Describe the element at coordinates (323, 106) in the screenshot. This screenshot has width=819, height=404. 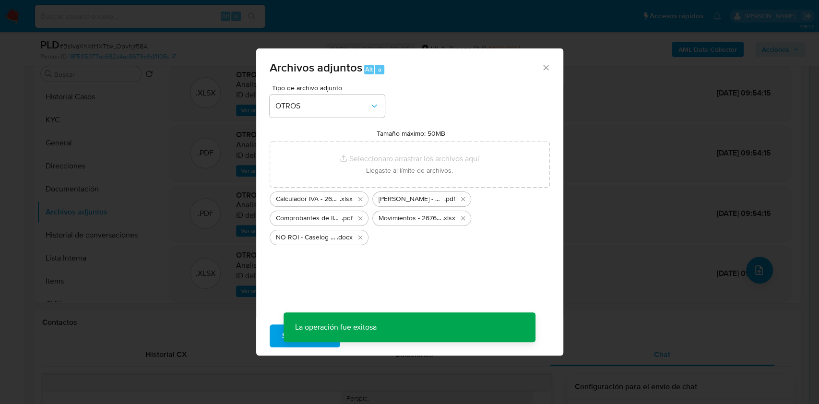
I see `span: OTROS` at that location.